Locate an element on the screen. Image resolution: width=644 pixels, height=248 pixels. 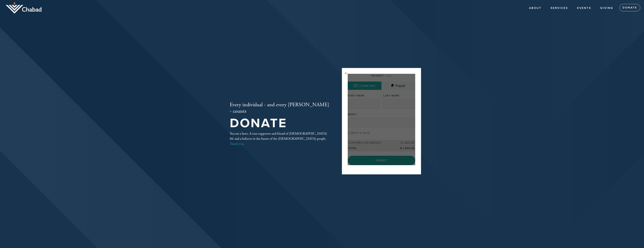
a: Giving is located at coordinates (607, 8).